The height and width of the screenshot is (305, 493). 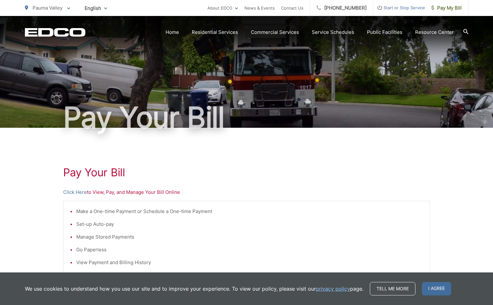 What do you see at coordinates (385, 32) in the screenshot?
I see `a: Public Facilities` at bounding box center [385, 32].